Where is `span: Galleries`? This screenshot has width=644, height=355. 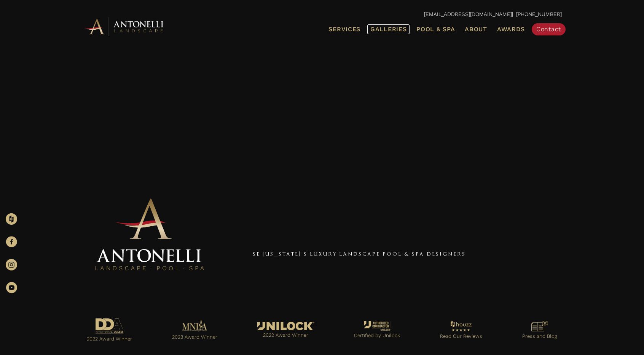
span: Galleries is located at coordinates (388, 29).